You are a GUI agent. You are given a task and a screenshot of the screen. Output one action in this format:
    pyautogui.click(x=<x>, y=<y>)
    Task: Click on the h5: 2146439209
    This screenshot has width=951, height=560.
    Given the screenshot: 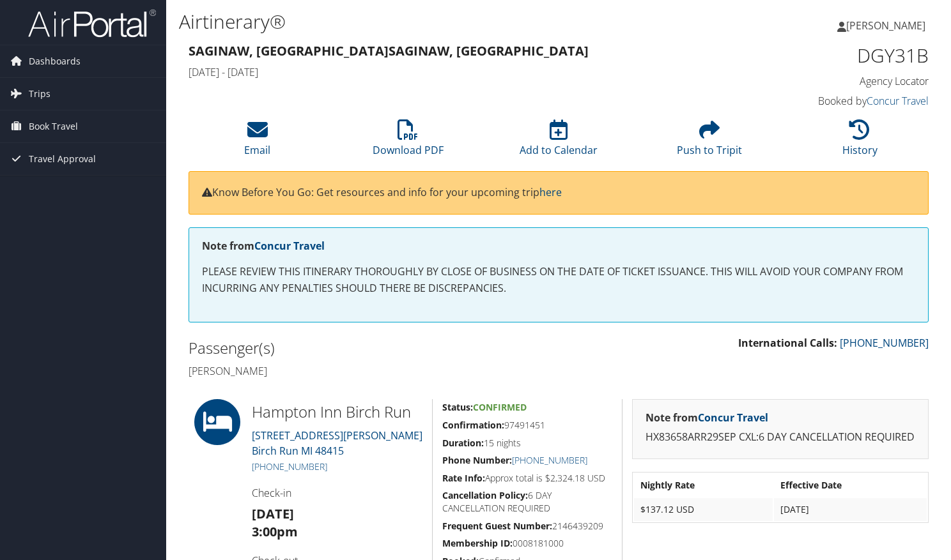 What is the action you would take?
    pyautogui.click(x=528, y=527)
    